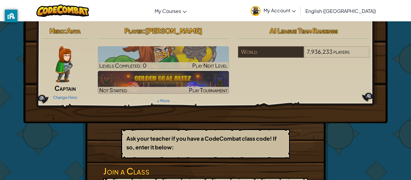 The width and height of the screenshot is (411, 180). I want to click on button: privacy banner, so click(11, 16).